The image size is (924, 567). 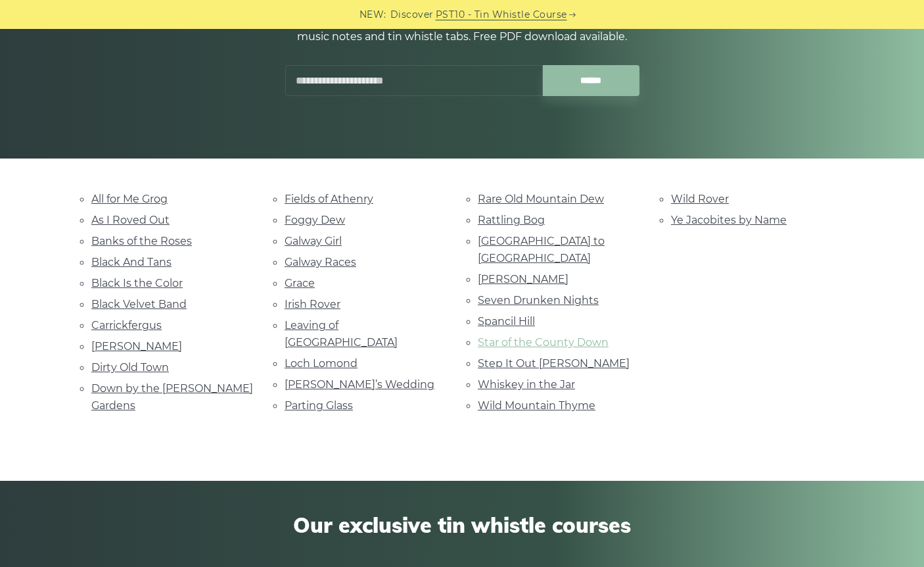 What do you see at coordinates (315, 220) in the screenshot?
I see `a: Foggy Dew` at bounding box center [315, 220].